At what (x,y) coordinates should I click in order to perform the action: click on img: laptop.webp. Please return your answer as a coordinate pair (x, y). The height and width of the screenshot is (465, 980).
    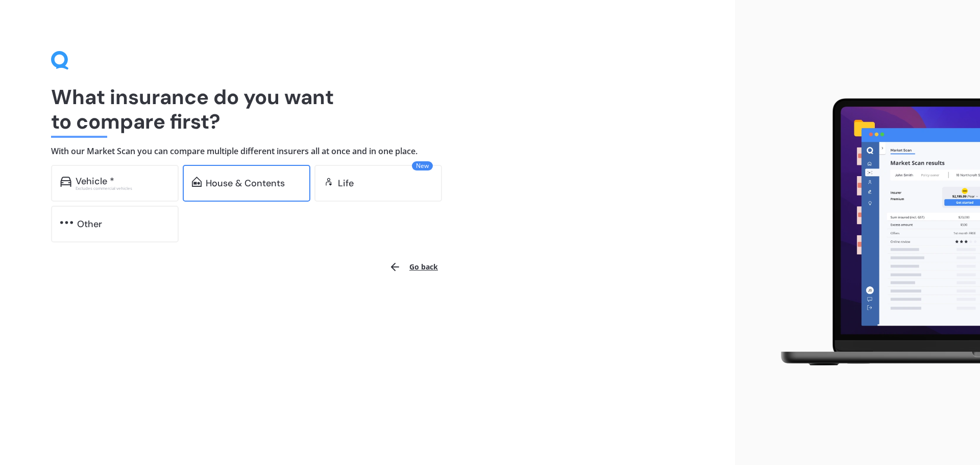
    Looking at the image, I should click on (873, 233).